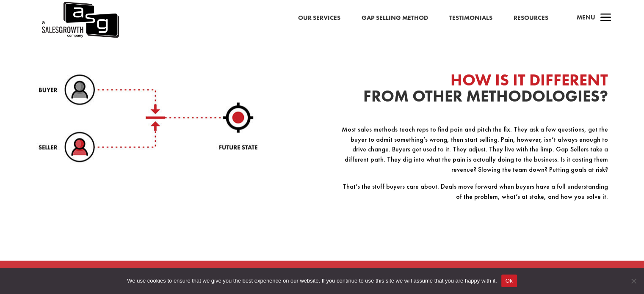 This screenshot has height=294, width=644. I want to click on span: HOW IS IT DIFFERENT, so click(529, 80).